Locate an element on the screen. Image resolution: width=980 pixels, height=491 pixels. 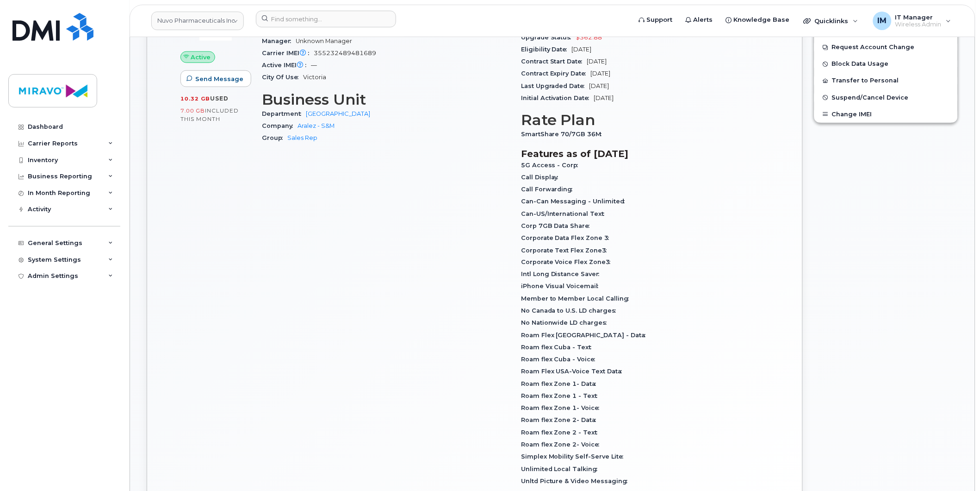
span: Carrier IMEI is located at coordinates (288, 53).